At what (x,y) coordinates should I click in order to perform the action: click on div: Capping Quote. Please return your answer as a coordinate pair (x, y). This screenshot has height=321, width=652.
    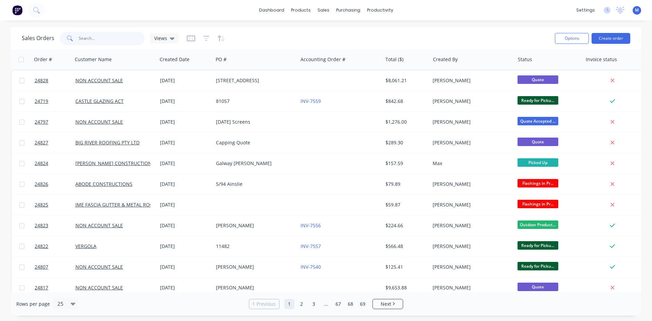
    Looking at the image, I should click on (254, 143).